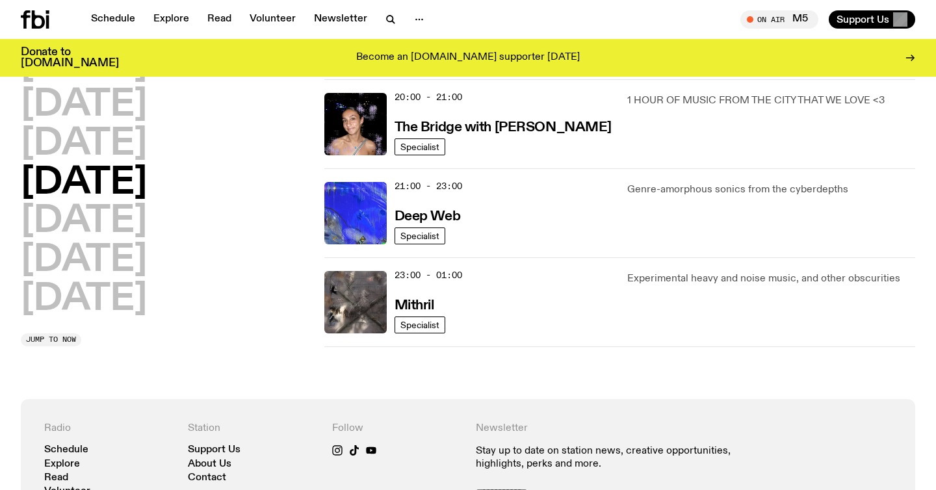  Describe the element at coordinates (207, 478) in the screenshot. I see `a: Contact` at that location.